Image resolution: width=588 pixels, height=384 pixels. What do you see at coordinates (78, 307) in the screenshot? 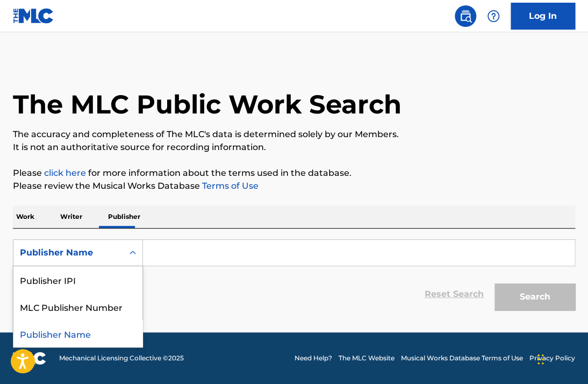
I see `div: MLC Publisher Number` at bounding box center [78, 307].